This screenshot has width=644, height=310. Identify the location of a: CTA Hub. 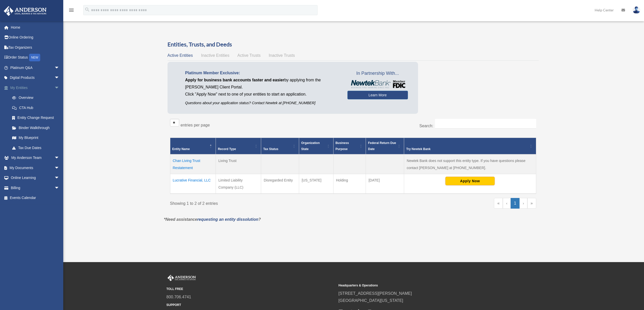
(37, 108).